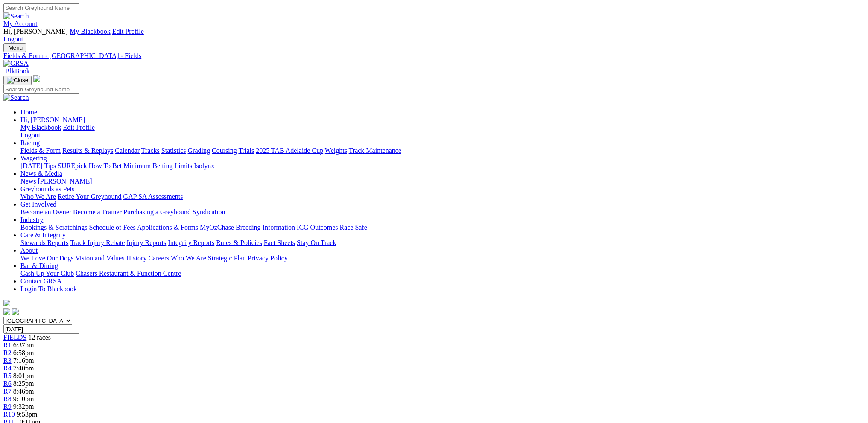 The image size is (868, 423). What do you see at coordinates (7, 391) in the screenshot?
I see `a: R7` at bounding box center [7, 391].